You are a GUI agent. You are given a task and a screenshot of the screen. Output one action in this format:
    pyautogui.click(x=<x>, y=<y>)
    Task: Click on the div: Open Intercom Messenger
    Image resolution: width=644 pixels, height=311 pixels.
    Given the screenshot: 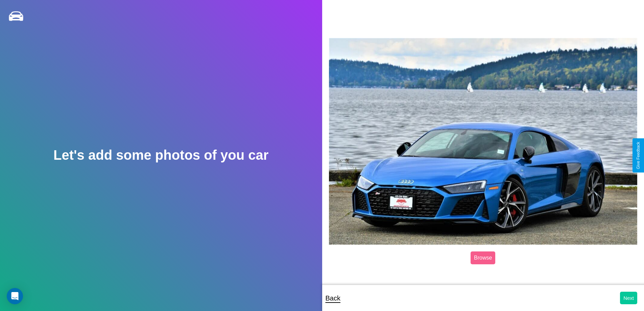 What is the action you would take?
    pyautogui.click(x=15, y=296)
    